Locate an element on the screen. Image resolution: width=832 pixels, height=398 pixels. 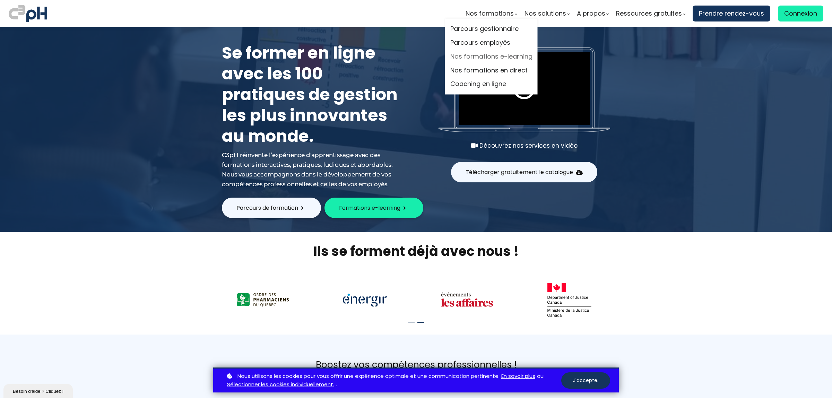
p: ou . is located at coordinates (393, 381).